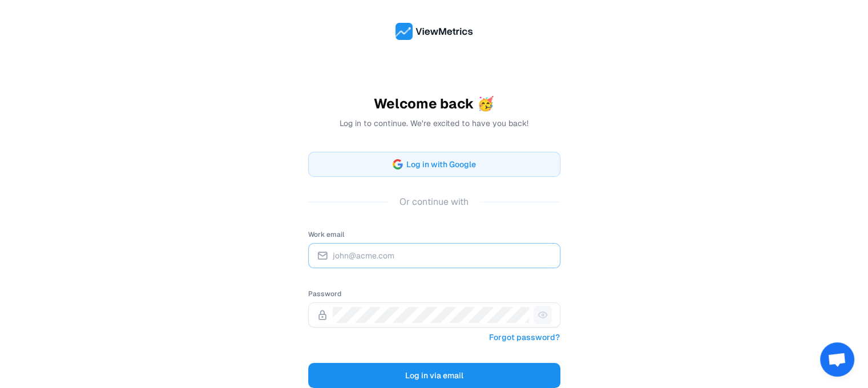  Describe the element at coordinates (325, 294) in the screenshot. I see `label: Password` at that location.